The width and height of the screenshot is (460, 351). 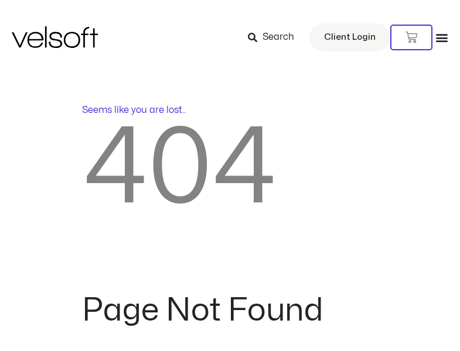 I want to click on img: Velsoft Training Materials, so click(x=54, y=37).